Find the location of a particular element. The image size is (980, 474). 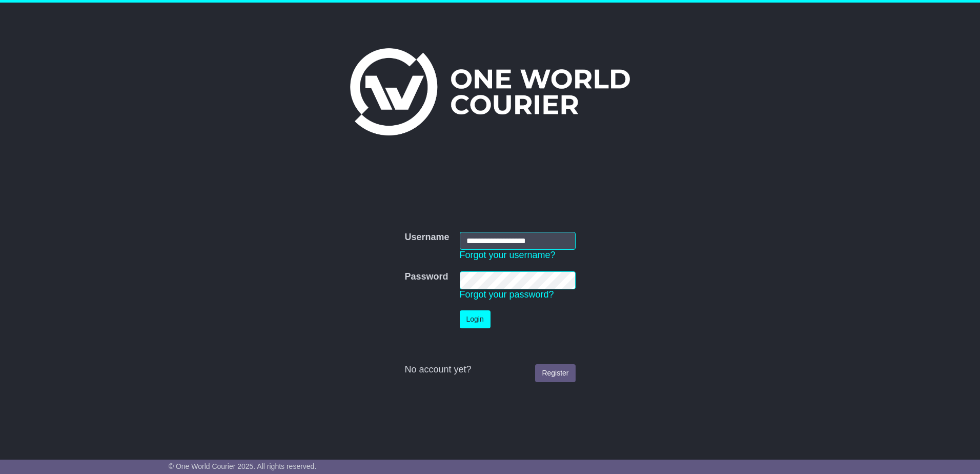

label: Username is located at coordinates (426, 238).